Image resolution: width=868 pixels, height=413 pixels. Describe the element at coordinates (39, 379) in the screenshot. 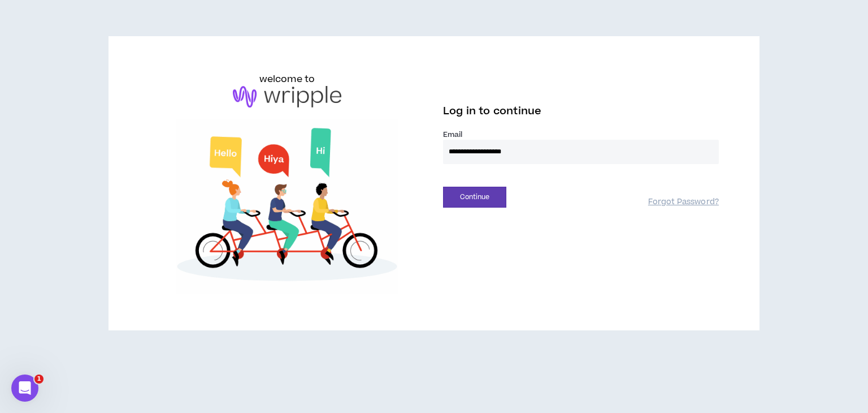

I see `span: 1` at that location.